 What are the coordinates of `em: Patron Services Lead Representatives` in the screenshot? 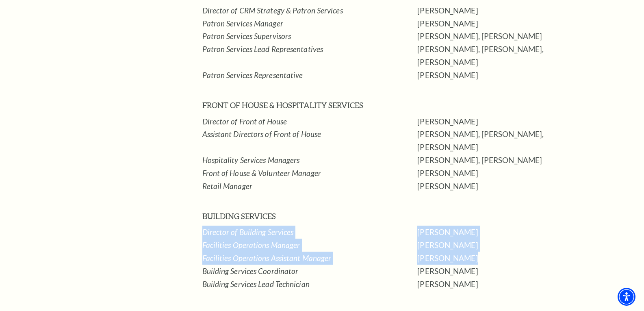 It's located at (263, 49).